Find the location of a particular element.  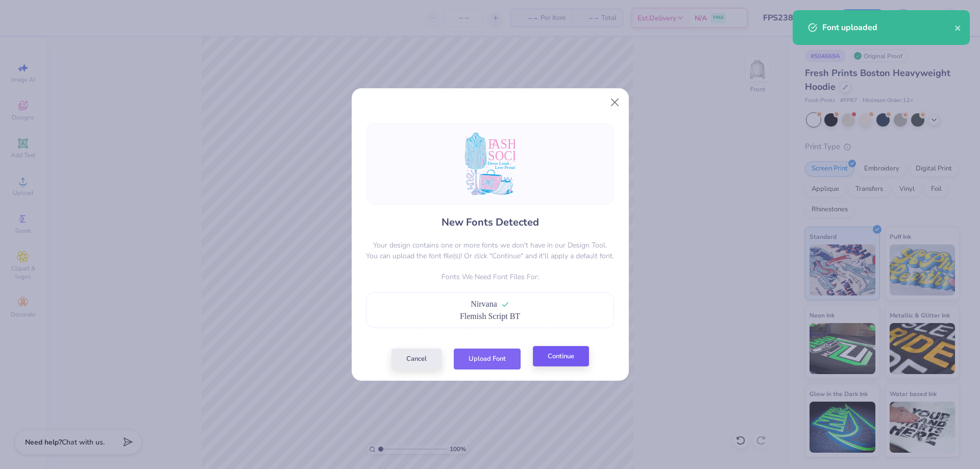

button: Cancel is located at coordinates (417, 359).